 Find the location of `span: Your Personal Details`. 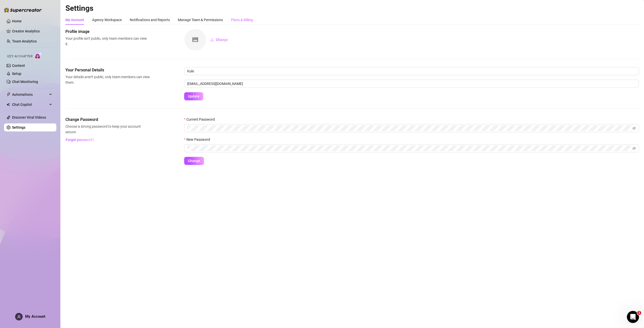

span: Your Personal Details is located at coordinates (108, 70).